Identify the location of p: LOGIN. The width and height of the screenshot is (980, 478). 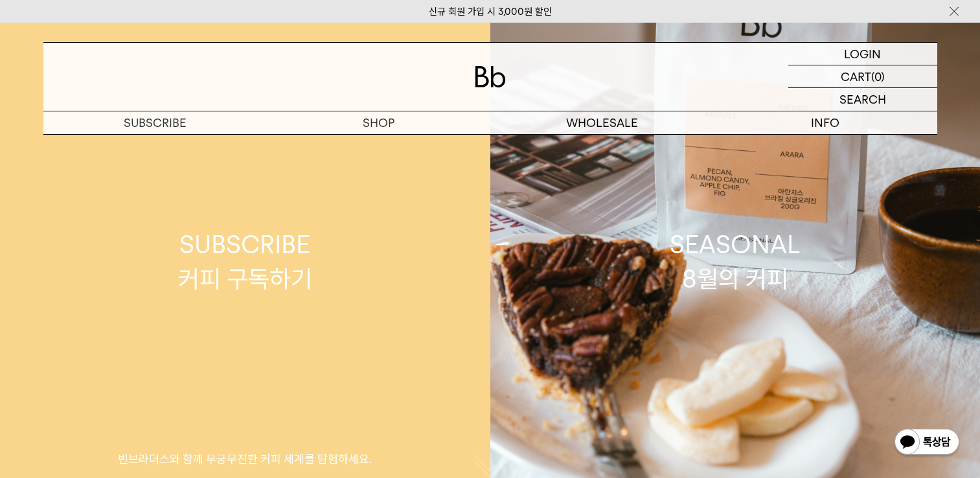
(863, 54).